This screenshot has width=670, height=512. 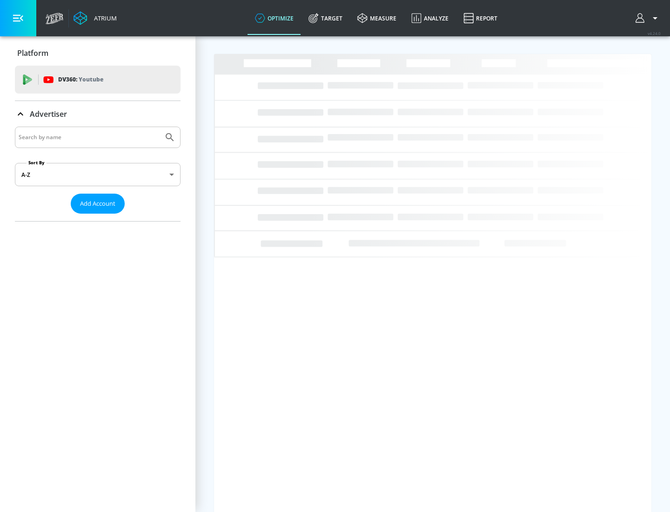 I want to click on div: Platform, so click(x=98, y=53).